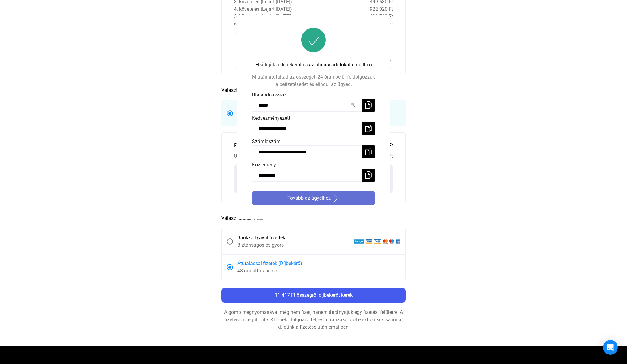 The width and height of the screenshot is (627, 364). I want to click on font: Átutalással fizetek (Díjbekérő), so click(270, 263).